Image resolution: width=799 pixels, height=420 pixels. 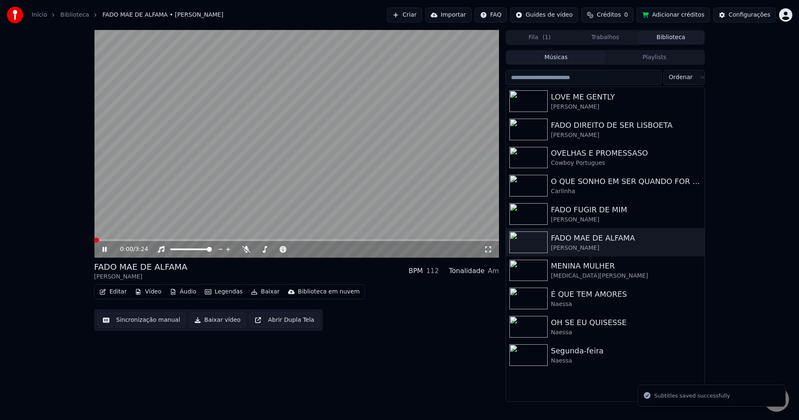 What do you see at coordinates (626, 125) in the screenshot?
I see `div: FADO DIREITO DE SER LISBOETA` at bounding box center [626, 125].